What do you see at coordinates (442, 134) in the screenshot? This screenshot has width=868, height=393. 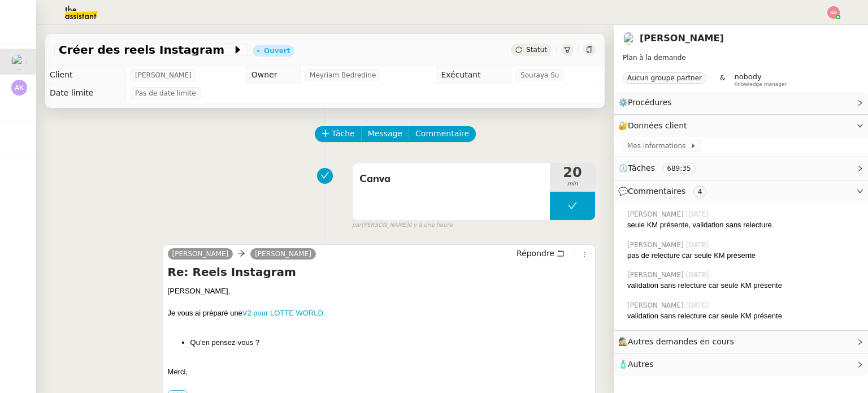 I see `span: Commentaire` at bounding box center [442, 134].